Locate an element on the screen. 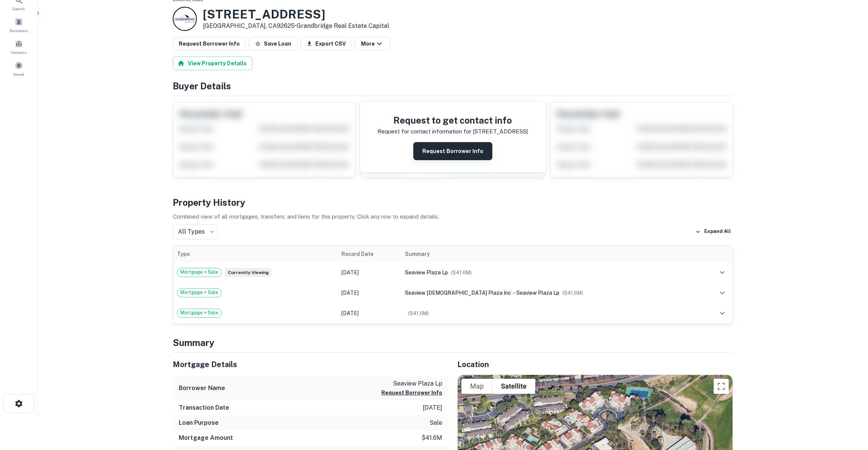 This screenshot has height=450, width=868. span: Currently viewing is located at coordinates (248, 273).